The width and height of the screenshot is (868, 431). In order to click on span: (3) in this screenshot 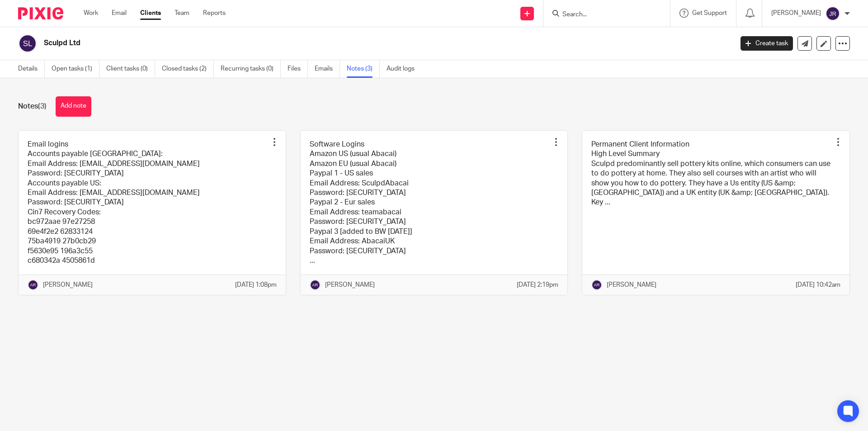, I will do `click(42, 106)`.